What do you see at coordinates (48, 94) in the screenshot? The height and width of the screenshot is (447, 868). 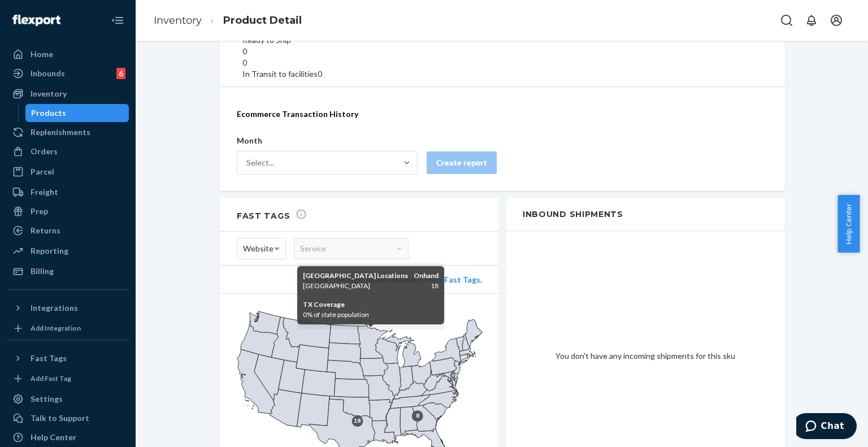 I see `div: Inventory` at bounding box center [48, 94].